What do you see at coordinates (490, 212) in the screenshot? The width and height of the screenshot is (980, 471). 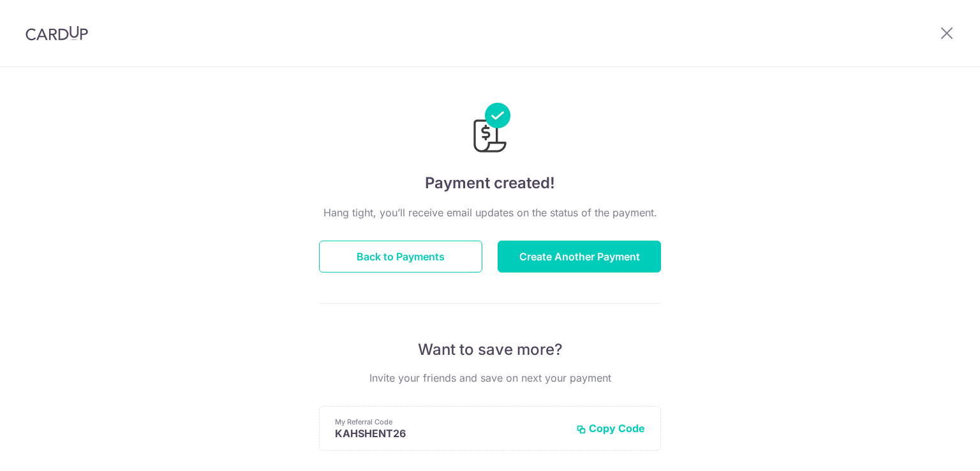 I see `p: Hang tight, you’ll receive email updates on the status of the payment.` at bounding box center [490, 212].